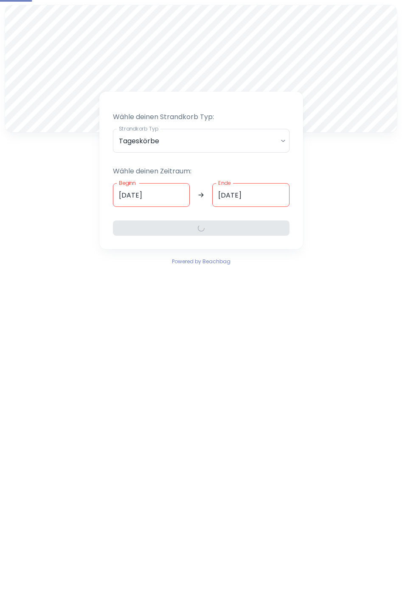  What do you see at coordinates (127, 183) in the screenshot?
I see `label: Beginn` at bounding box center [127, 183].